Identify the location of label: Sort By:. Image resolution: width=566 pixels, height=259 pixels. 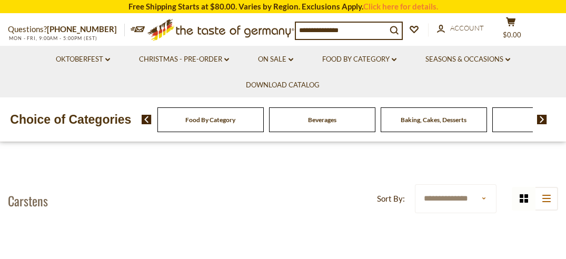
(391, 199).